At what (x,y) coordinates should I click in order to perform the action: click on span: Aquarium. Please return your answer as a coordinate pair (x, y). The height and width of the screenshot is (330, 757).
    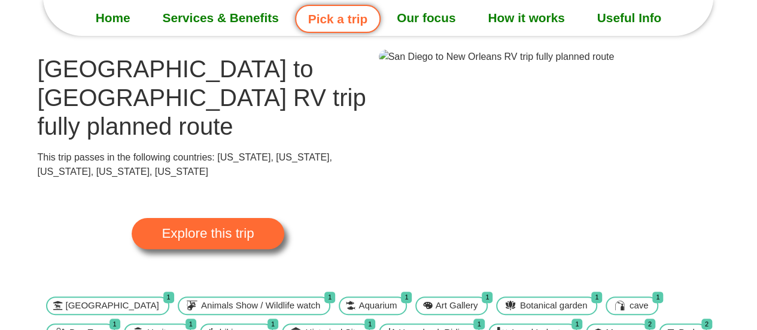
    Looking at the image, I should click on (377, 305).